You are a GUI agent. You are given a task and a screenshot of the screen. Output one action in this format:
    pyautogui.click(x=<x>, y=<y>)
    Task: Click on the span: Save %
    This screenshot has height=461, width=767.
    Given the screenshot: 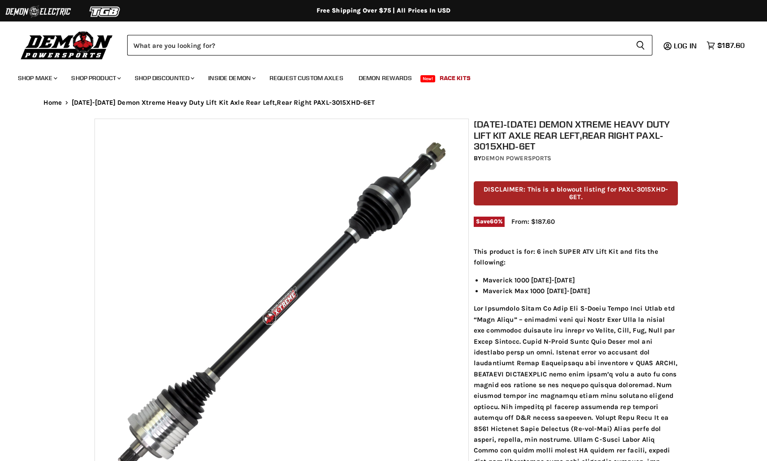 What is the action you would take?
    pyautogui.click(x=489, y=221)
    